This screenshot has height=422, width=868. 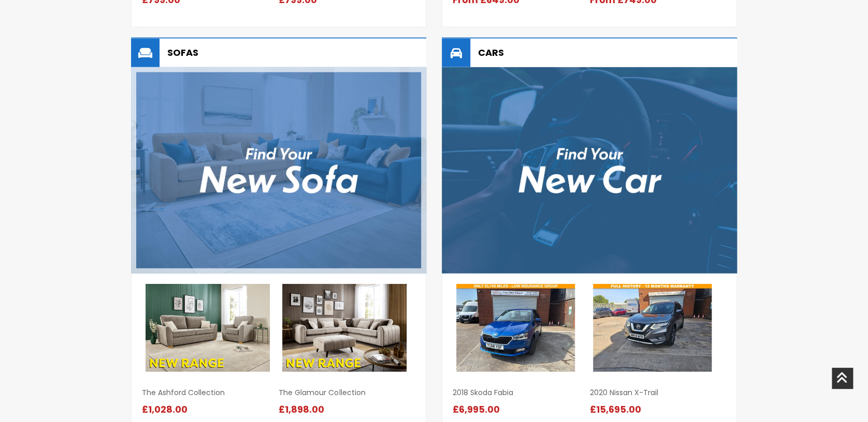 I want to click on span: £1,028.00, so click(x=167, y=410).